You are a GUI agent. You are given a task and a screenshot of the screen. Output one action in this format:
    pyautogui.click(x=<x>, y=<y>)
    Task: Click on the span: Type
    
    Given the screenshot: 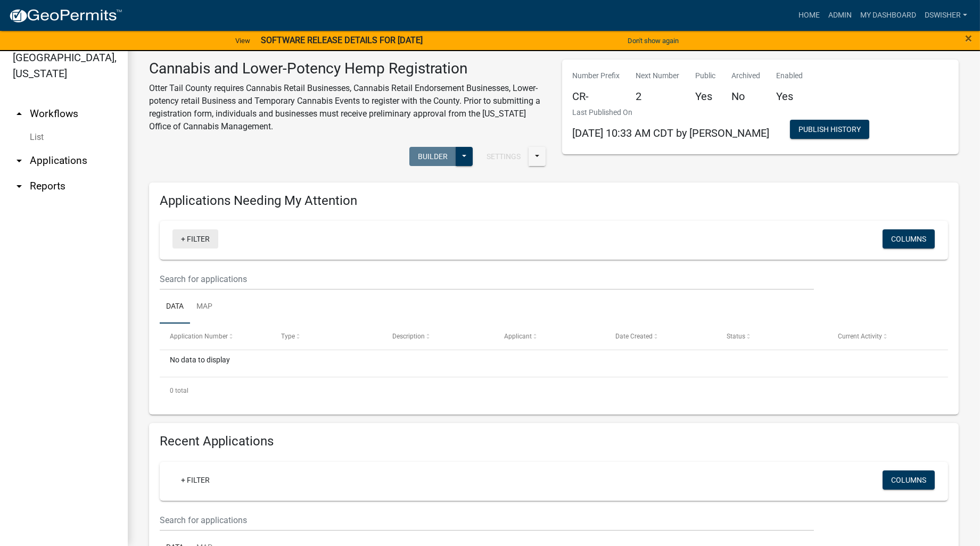 What is the action you would take?
    pyautogui.click(x=288, y=336)
    